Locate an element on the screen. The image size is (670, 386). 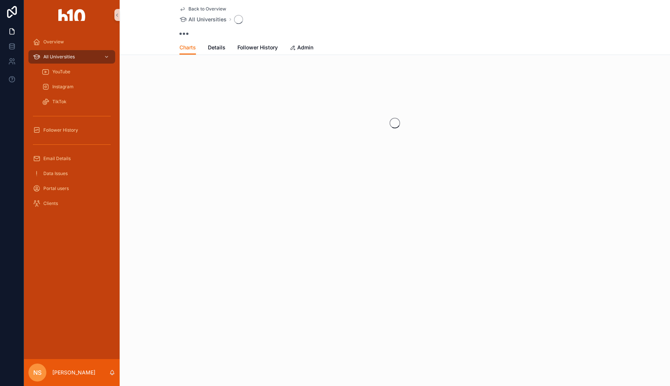
a: Details is located at coordinates (216, 48).